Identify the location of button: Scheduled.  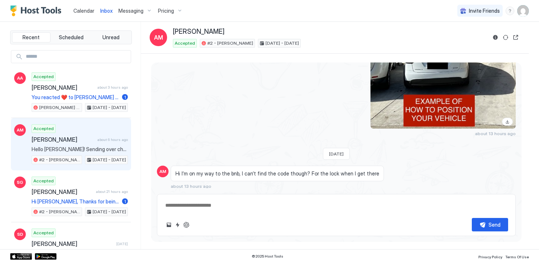
(71, 37).